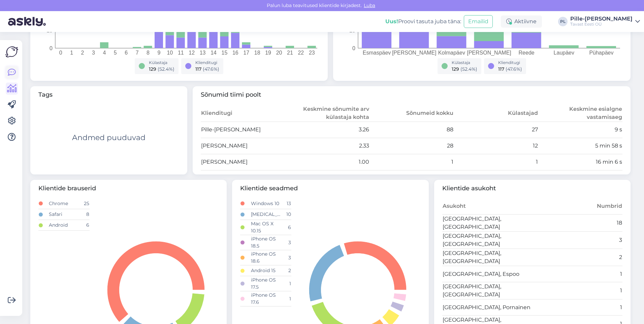 Image resolution: width=644 pixels, height=324 pixels. Describe the element at coordinates (268, 53) in the screenshot. I see `tspan: 19` at that location.